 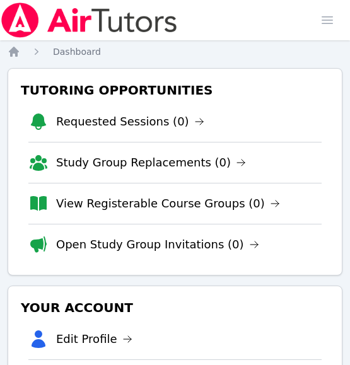 What do you see at coordinates (158, 245) in the screenshot?
I see `a: Open Study Group Invitations (0)` at bounding box center [158, 245].